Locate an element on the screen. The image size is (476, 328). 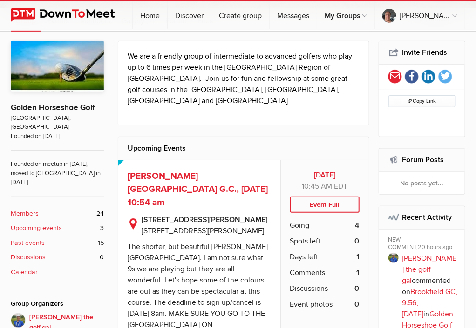
span: Event photos is located at coordinates (311, 305).